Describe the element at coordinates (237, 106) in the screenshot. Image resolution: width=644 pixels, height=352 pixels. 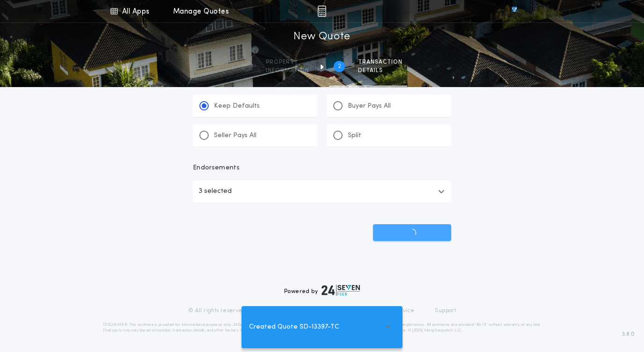
I see `p: Keep Defaults` at that location.